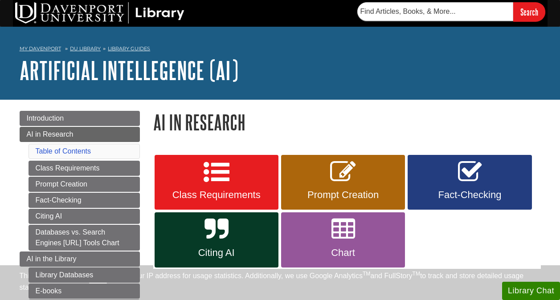 The image size is (560, 300). I want to click on h1: AI in Research, so click(347, 122).